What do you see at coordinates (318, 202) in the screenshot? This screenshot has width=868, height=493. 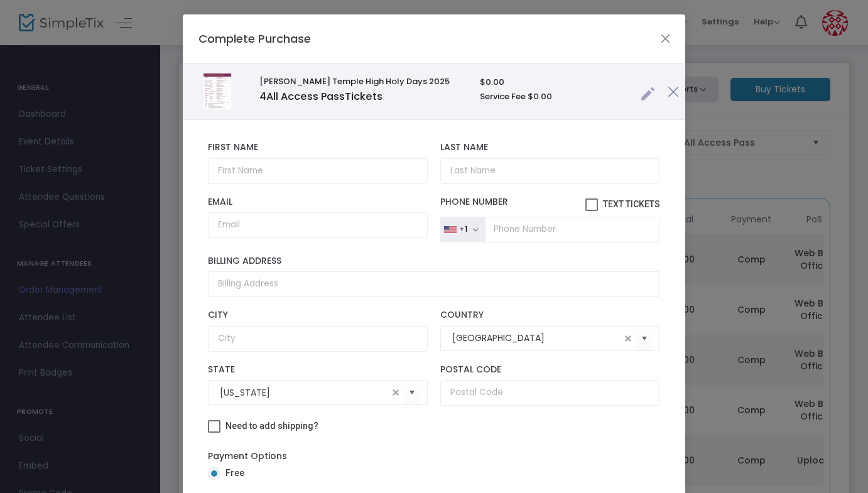 I see `label: Email` at bounding box center [318, 202].